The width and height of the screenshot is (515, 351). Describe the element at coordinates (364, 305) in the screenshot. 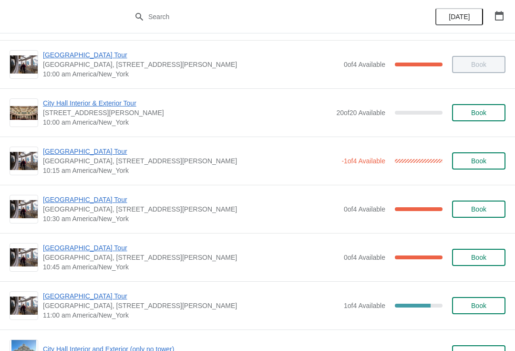

I see `span: 1 of 4 Available` at that location.